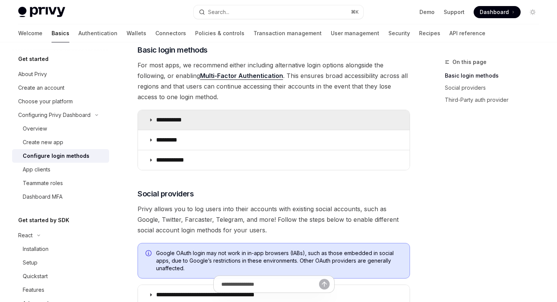 The width and height of the screenshot is (557, 302). I want to click on div: Teammate roles, so click(43, 183).